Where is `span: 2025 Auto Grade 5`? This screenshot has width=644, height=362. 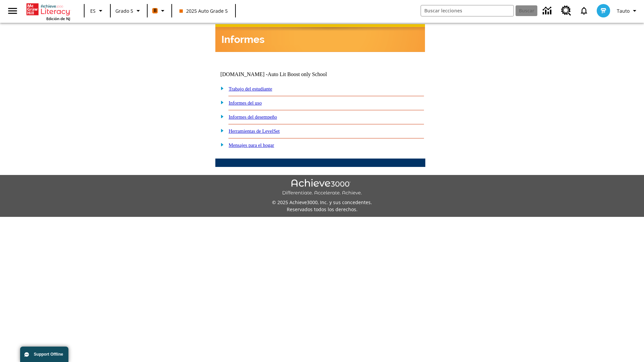
span: 2025 Auto Grade 5 is located at coordinates (204, 11).